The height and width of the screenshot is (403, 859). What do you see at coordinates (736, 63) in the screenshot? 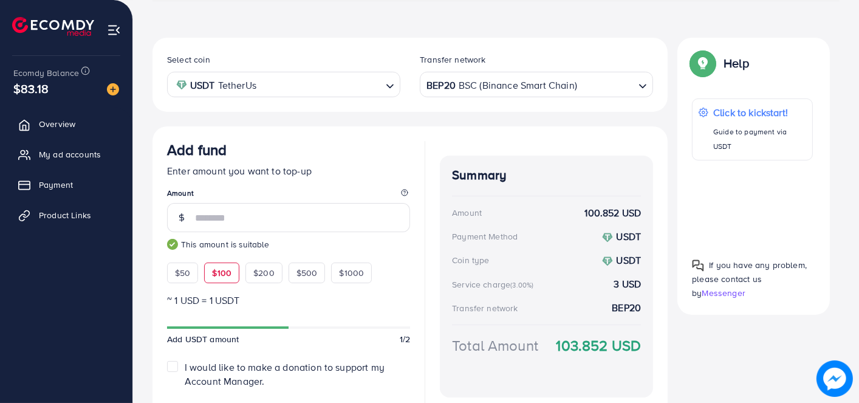
I see `p: Help` at bounding box center [736, 63].